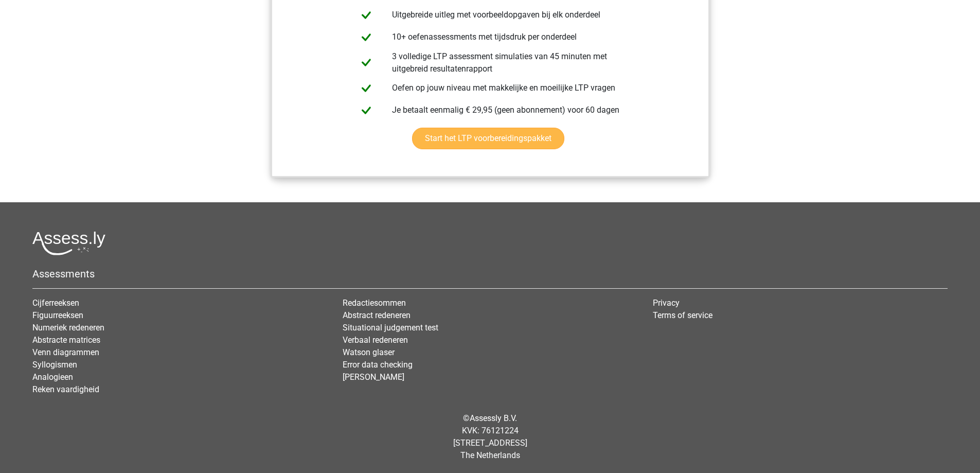  Describe the element at coordinates (58, 315) in the screenshot. I see `a: Figuurreeksen` at that location.